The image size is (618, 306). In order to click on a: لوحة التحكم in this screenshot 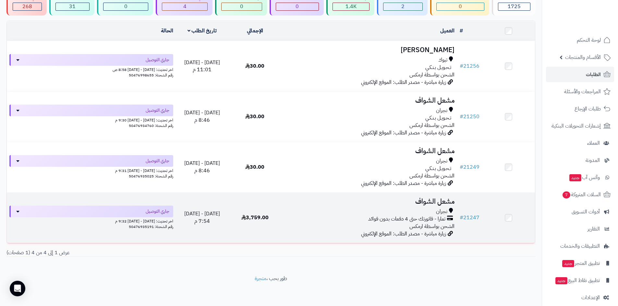, I will do `click(580, 40)`.